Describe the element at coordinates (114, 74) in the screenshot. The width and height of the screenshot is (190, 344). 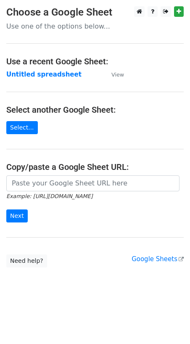
I see `a: View` at that location.